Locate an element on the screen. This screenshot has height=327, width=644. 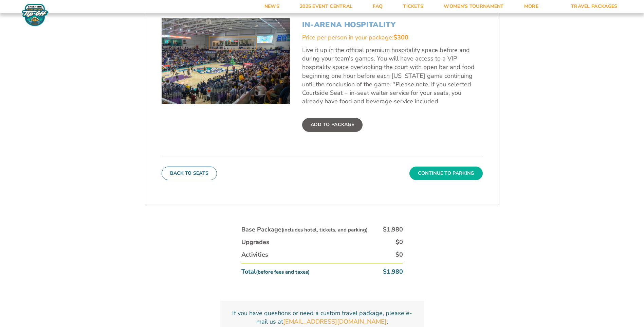
p: If you have questions or need a custom travel package, please e-mail us at . is located at coordinates (322, 318).